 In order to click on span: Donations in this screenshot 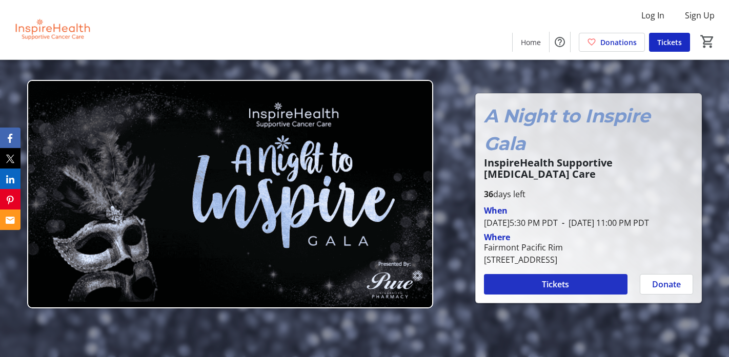, I will do `click(618, 42)`.